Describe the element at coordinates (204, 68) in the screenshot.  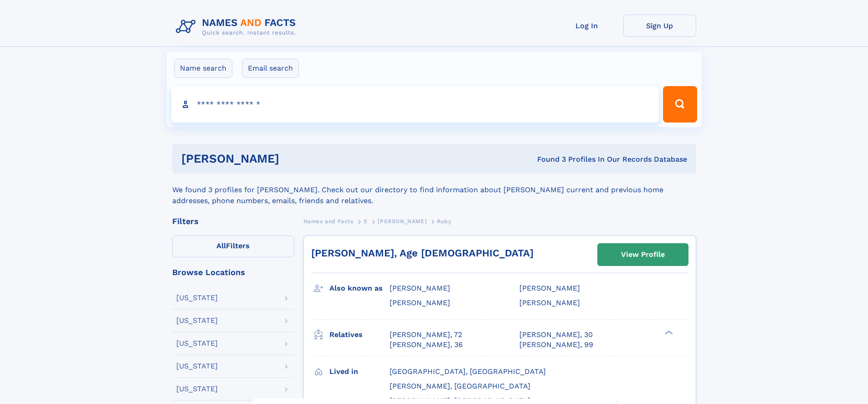
I see `label: Name search` at that location.